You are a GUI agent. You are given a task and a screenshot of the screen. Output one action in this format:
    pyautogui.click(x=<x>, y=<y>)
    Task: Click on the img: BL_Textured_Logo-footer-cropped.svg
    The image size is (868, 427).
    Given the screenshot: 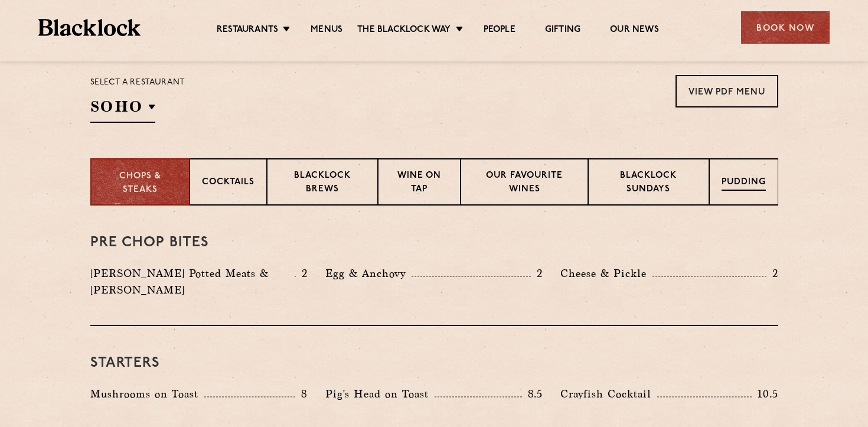 What is the action you would take?
    pyautogui.click(x=89, y=27)
    